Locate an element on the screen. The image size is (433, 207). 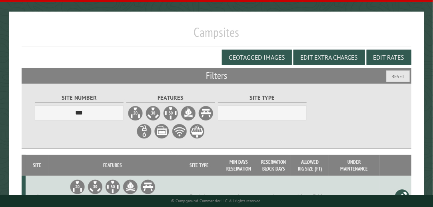
li: 30A Electrical Hookup is located at coordinates (95, 187).